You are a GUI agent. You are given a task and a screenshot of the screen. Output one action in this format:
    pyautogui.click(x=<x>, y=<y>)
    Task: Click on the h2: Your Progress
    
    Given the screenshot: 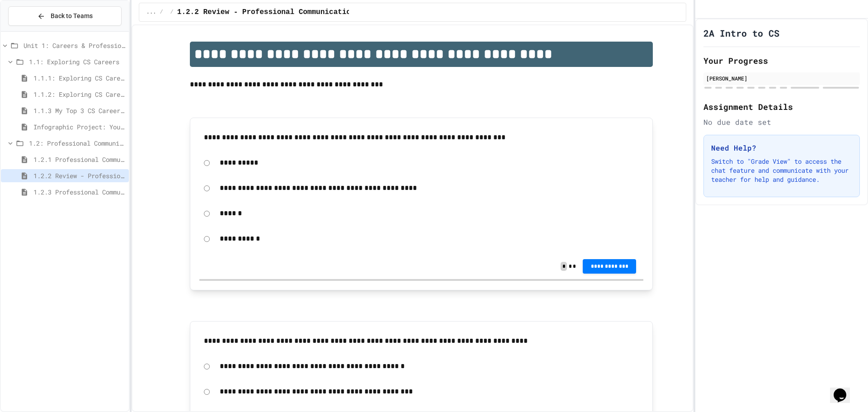 What is the action you would take?
    pyautogui.click(x=782, y=60)
    